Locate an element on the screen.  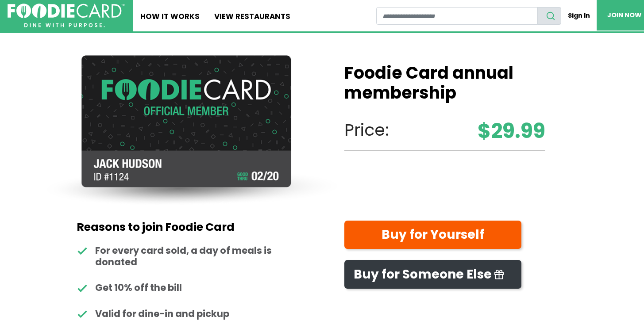
a: Buy for Yourself is located at coordinates (433, 235).